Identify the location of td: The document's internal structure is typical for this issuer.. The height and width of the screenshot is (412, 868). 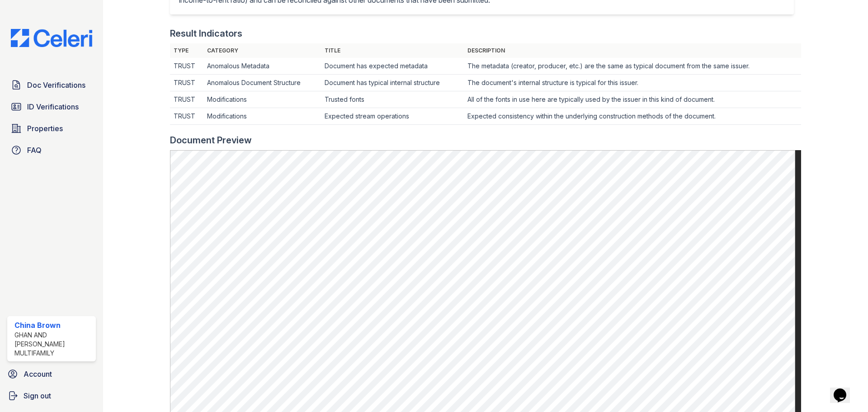
(632, 83).